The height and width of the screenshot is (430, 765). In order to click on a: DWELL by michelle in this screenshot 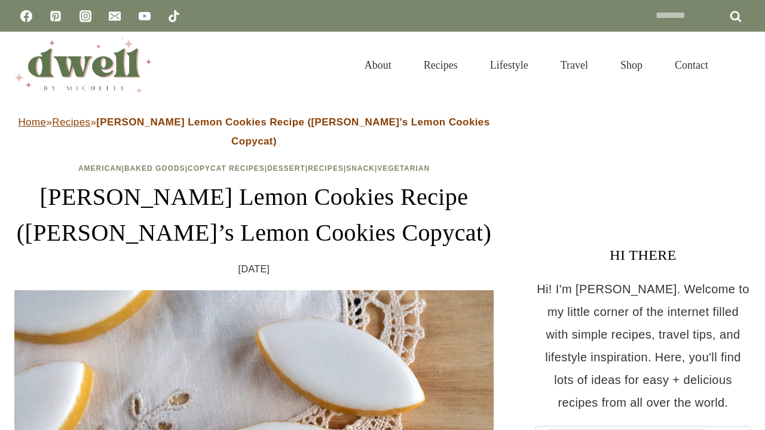, I will do `click(83, 65)`.